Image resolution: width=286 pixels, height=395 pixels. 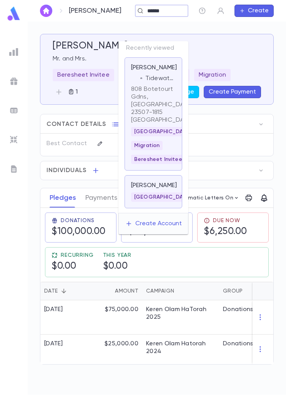 What do you see at coordinates (77, 255) in the screenshot?
I see `span: Recurring` at bounding box center [77, 255].